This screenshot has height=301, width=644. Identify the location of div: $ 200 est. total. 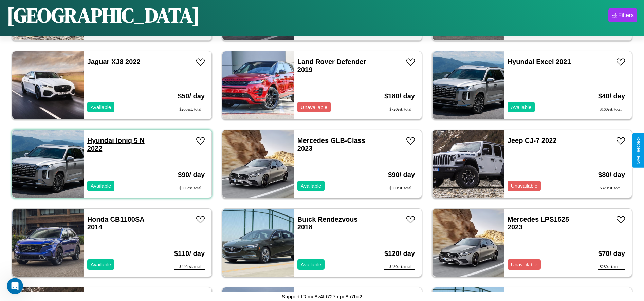
(191, 109).